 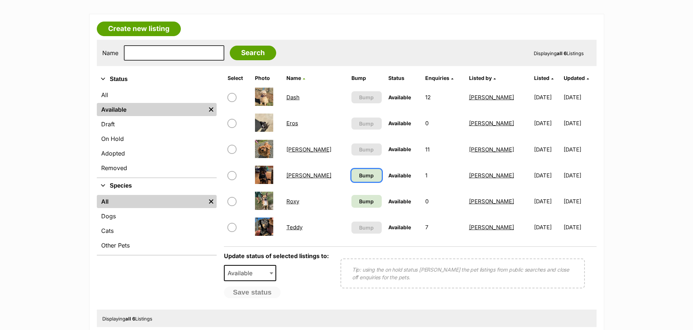 What do you see at coordinates (544, 78) in the screenshot?
I see `a: Listed` at bounding box center [544, 78].